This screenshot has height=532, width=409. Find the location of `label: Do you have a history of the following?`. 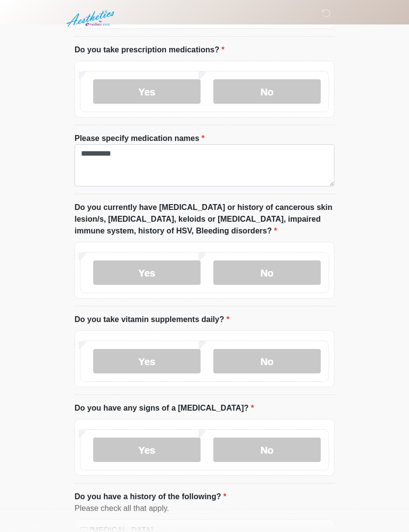

label: Do you have a history of the following? is located at coordinates (150, 496).